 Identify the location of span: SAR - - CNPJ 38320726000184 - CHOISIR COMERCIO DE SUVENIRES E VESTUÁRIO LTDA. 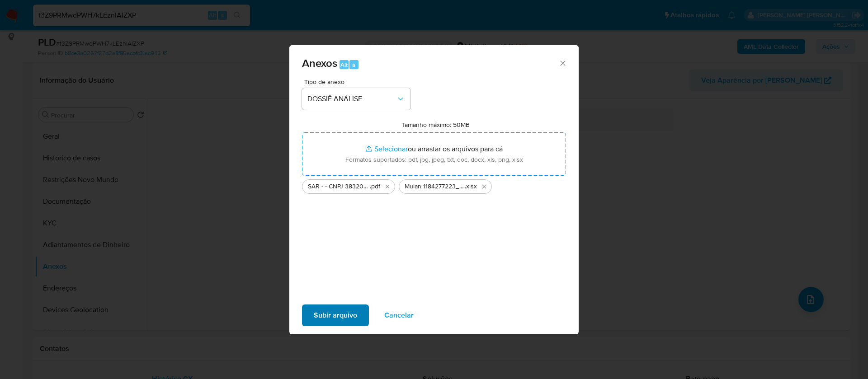
(339, 186).